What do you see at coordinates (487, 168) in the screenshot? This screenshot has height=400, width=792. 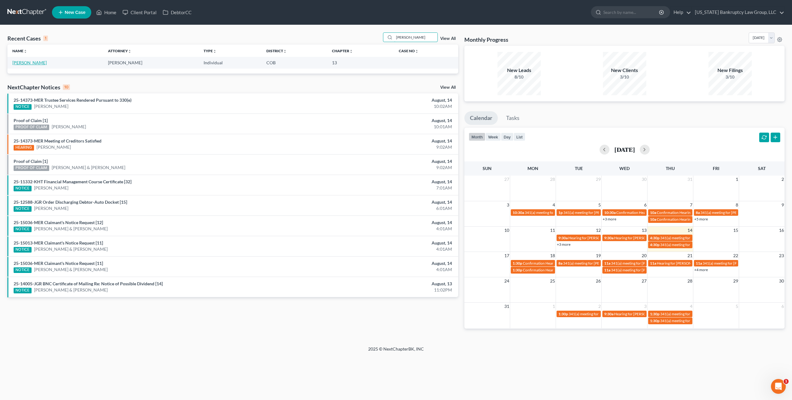 I see `span: Sun` at bounding box center [487, 168].